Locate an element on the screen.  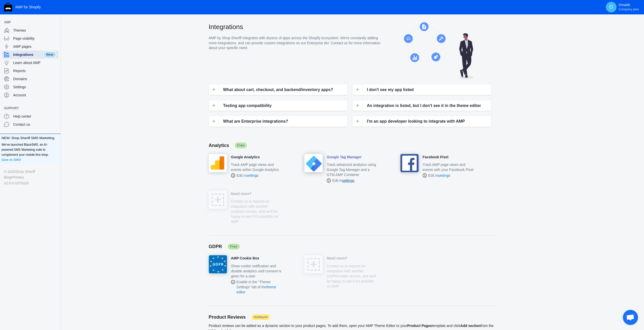
span: AMP for Shopify is located at coordinates (28, 7).